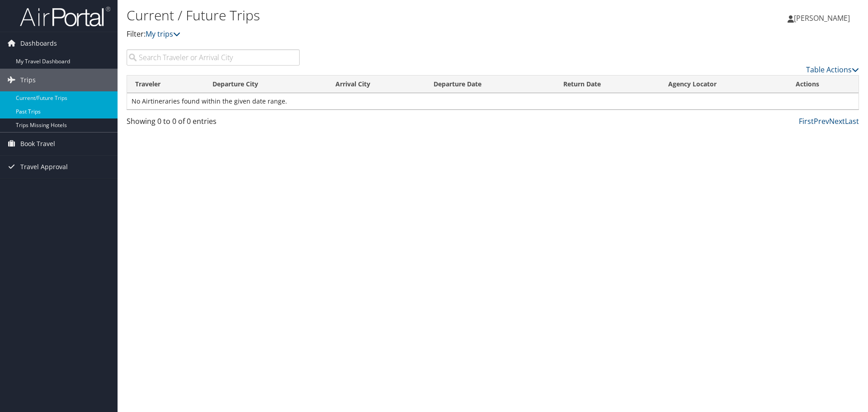  What do you see at coordinates (805, 121) in the screenshot?
I see `a: First` at bounding box center [805, 121].